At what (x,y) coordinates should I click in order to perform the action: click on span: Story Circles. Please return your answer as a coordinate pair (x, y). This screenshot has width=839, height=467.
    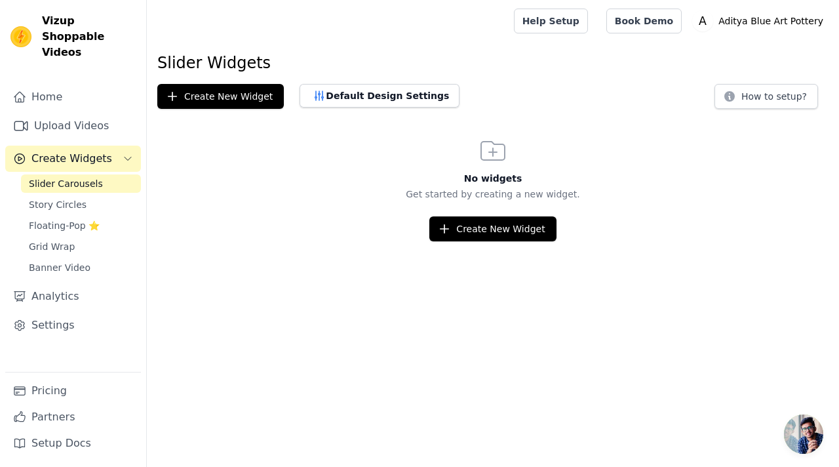
    Looking at the image, I should click on (58, 205).